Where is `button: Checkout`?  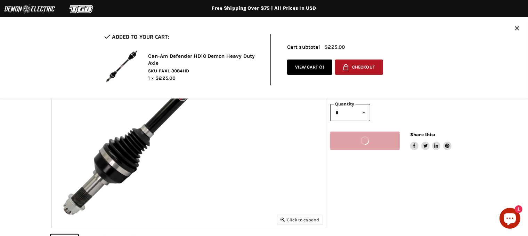 button: Checkout is located at coordinates (359, 67).